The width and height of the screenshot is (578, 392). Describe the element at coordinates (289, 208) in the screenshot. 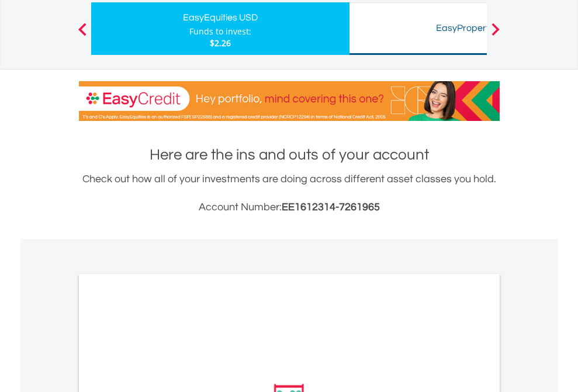

I see `h3: Account Number:` at that location.